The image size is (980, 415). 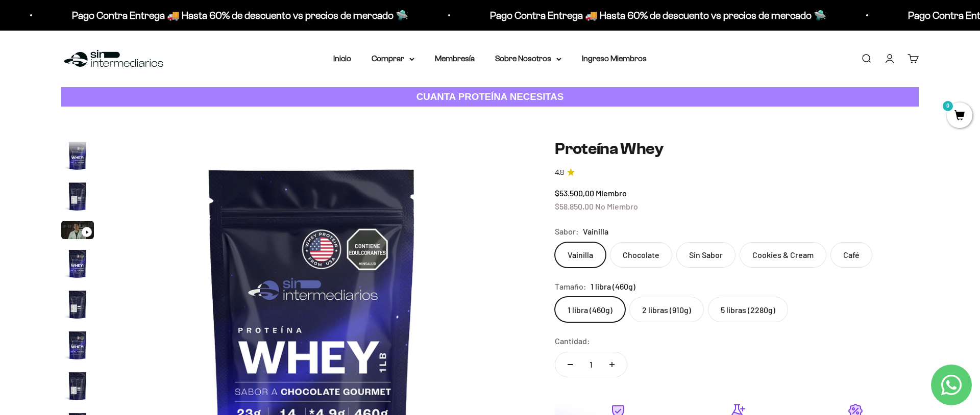 What do you see at coordinates (78, 157) in the screenshot?
I see `button: Ir al artículo 1` at bounding box center [78, 157].